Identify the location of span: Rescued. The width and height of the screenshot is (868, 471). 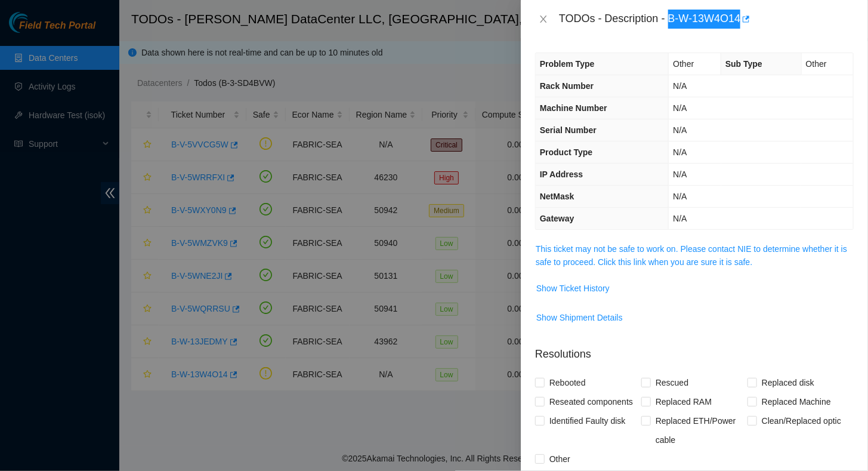
(672, 383).